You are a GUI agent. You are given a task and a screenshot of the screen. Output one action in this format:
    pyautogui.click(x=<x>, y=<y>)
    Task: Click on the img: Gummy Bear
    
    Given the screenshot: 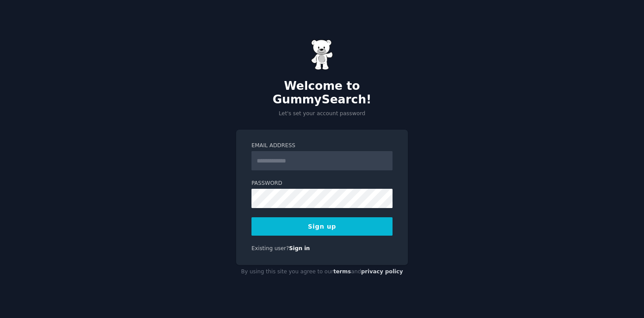 What is the action you would take?
    pyautogui.click(x=322, y=55)
    